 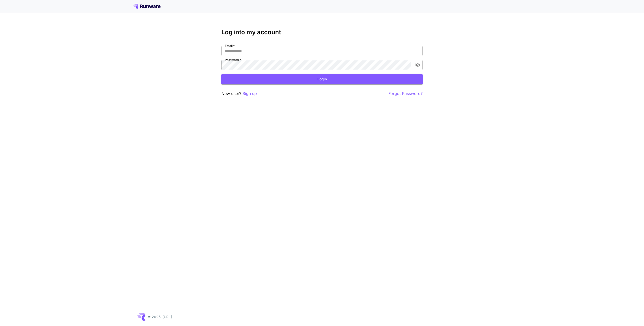 I want to click on button: Login, so click(x=322, y=79).